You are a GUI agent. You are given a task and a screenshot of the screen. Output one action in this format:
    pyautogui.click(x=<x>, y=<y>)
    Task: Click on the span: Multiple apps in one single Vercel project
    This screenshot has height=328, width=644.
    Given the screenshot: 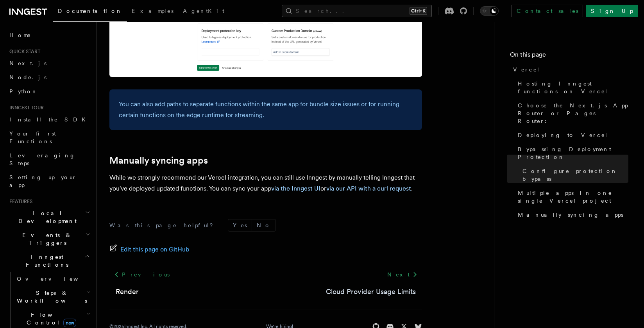 What is the action you would take?
    pyautogui.click(x=573, y=197)
    